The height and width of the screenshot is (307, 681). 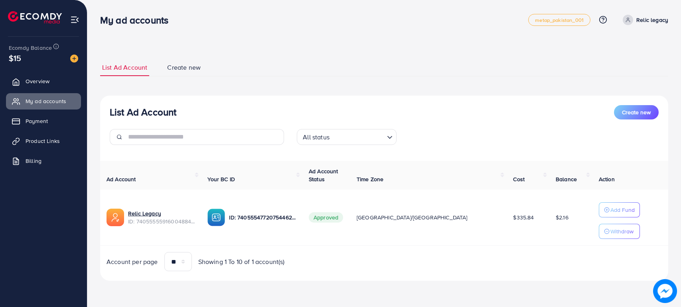 I want to click on p: Add Fund, so click(x=622, y=210).